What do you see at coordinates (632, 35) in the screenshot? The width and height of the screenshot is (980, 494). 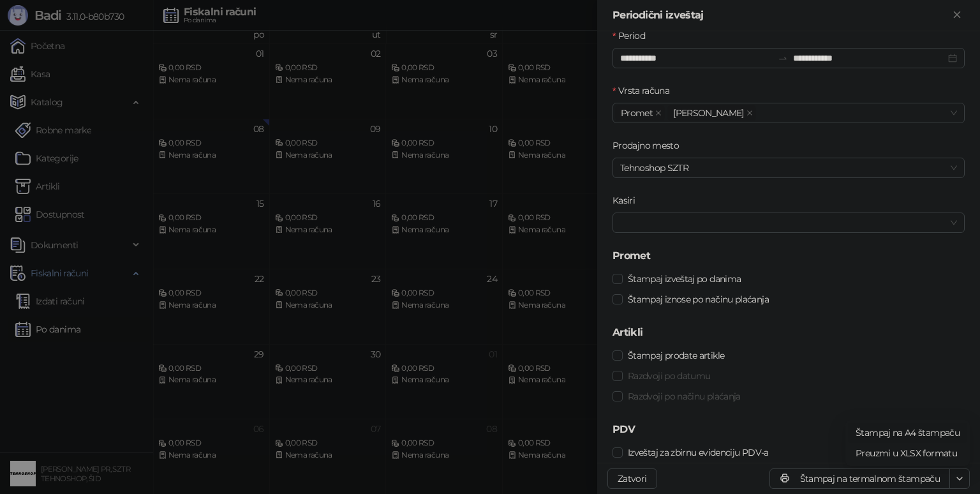 I see `label: Period` at bounding box center [632, 35].